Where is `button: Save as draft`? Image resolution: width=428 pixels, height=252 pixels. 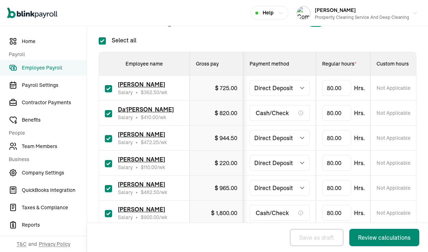
button: Save as draft is located at coordinates (317, 238).